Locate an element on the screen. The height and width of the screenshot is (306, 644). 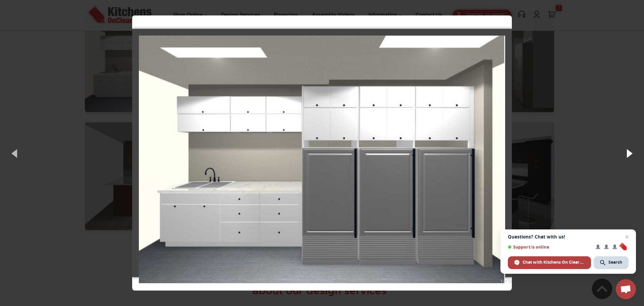
span: Questions? Chat with us! is located at coordinates (568, 237).